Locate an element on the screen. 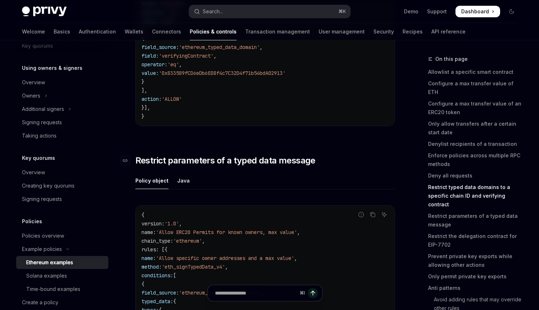 The height and width of the screenshot is (310, 539). a: Anti patterns is located at coordinates (475, 288).